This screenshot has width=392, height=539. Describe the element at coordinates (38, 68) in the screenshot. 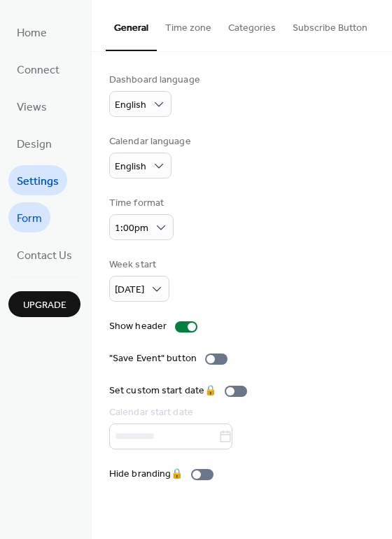

I see `a: Connect` at that location.